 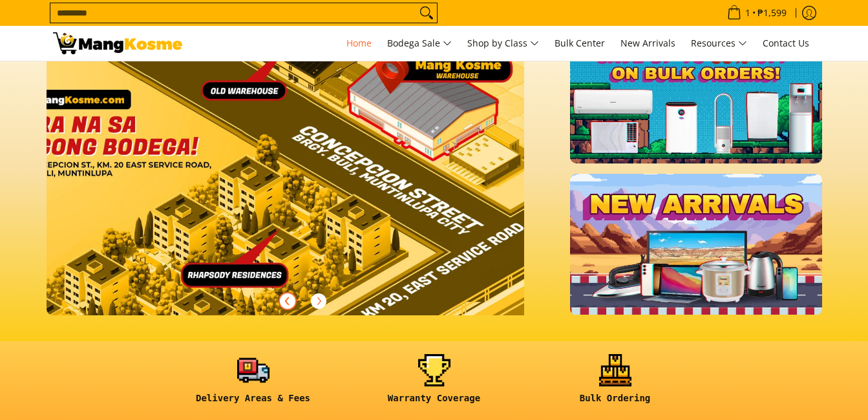 I want to click on span: Home, so click(x=359, y=43).